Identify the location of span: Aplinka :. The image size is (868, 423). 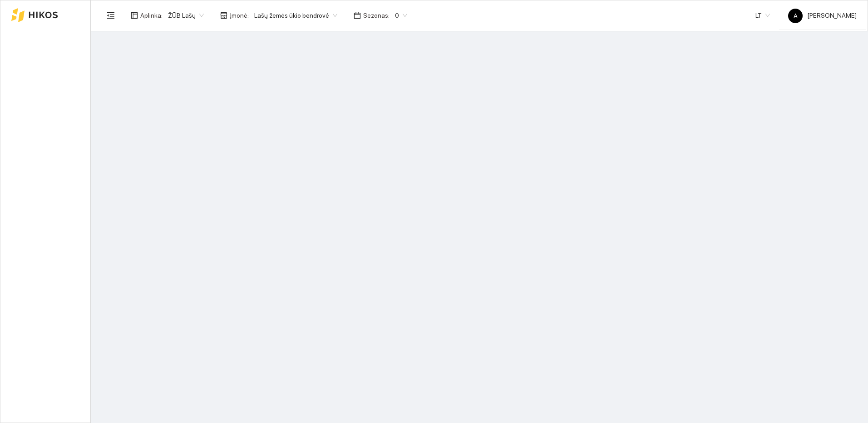
(151, 16).